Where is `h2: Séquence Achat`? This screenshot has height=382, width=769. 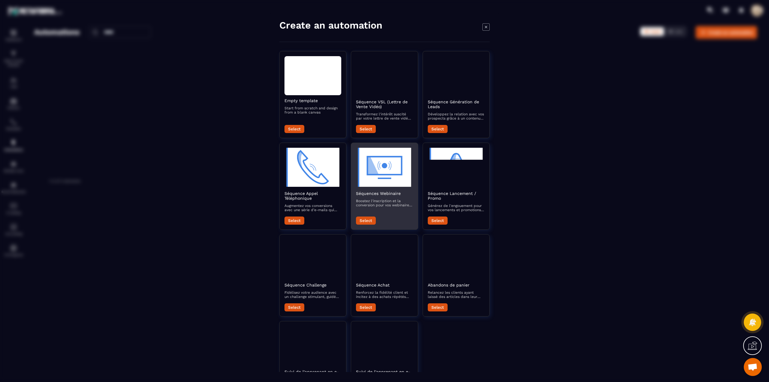 h2: Séquence Achat is located at coordinates (384, 285).